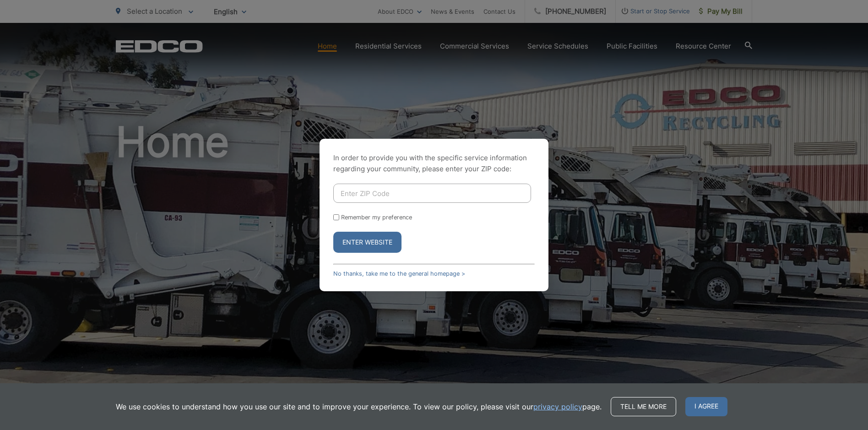 This screenshot has width=868, height=430. What do you see at coordinates (644, 407) in the screenshot?
I see `a: Tell me more` at bounding box center [644, 407].